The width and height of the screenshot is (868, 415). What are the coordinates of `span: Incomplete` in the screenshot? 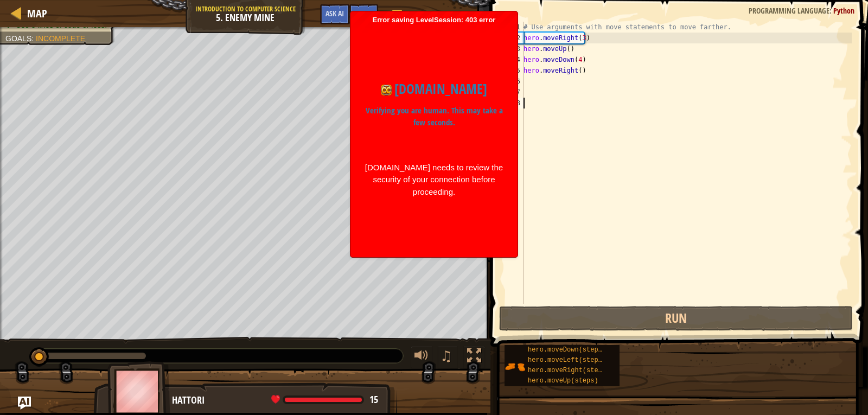 It's located at (60, 38).